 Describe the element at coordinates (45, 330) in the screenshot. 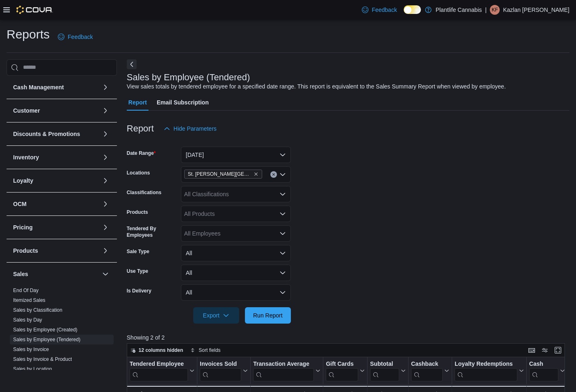

I see `a: Sales by Employee (Created)` at that location.